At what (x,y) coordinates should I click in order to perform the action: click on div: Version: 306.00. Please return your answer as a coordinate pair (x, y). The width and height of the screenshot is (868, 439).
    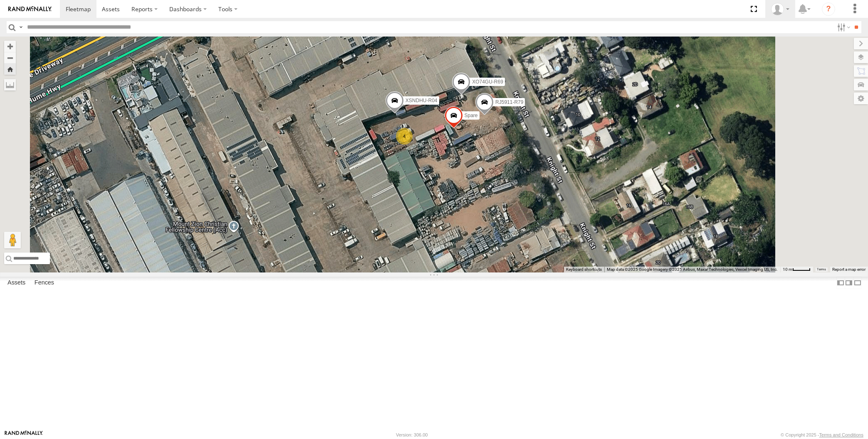
    Looking at the image, I should click on (412, 435).